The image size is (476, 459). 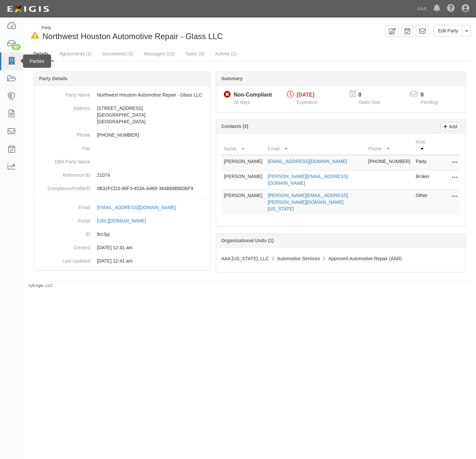 What do you see at coordinates (132, 27) in the screenshot?
I see `div: Party` at bounding box center [132, 27].